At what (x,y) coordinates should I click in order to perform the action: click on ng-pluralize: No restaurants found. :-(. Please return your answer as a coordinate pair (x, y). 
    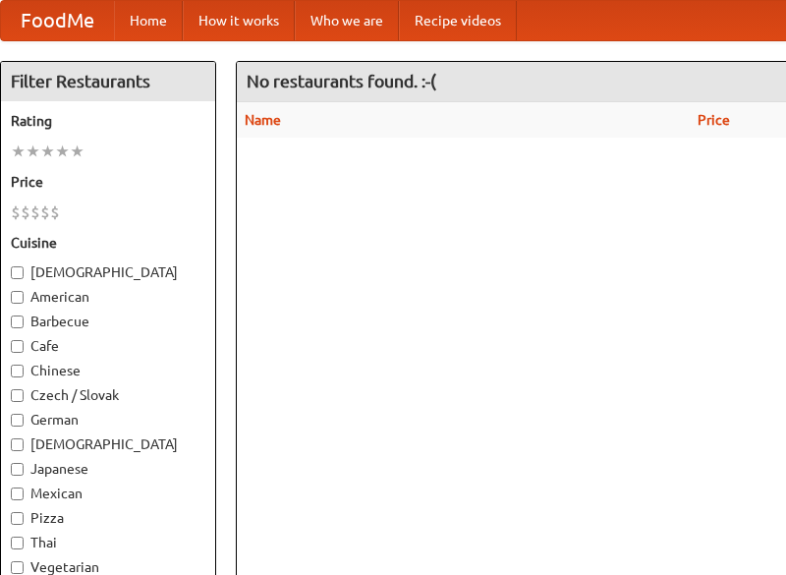
    Looking at the image, I should click on (341, 81).